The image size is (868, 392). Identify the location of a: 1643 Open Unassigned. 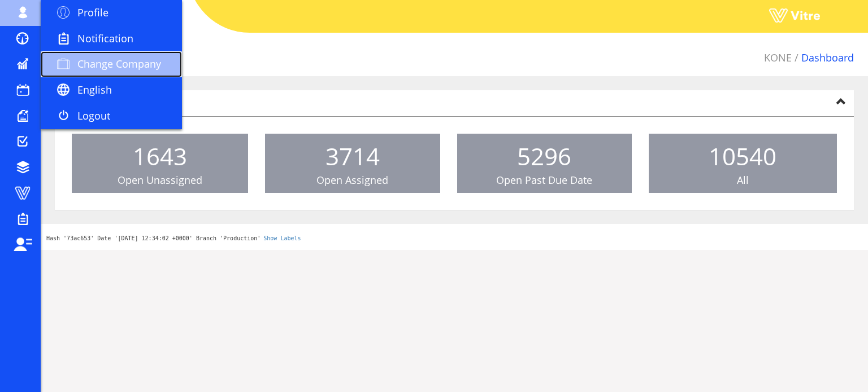
(160, 163).